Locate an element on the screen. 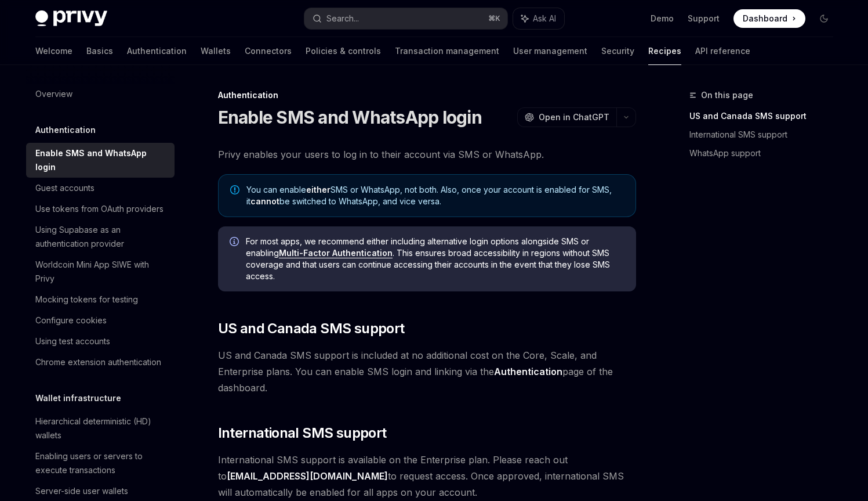 The width and height of the screenshot is (868, 501). a: Enabling users or servers to execute transactions is located at coordinates (100, 463).